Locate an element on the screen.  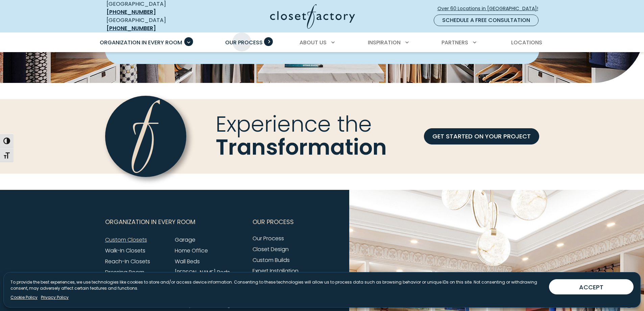
button: Footer Subnav Button - Our Process is located at coordinates (285, 222).